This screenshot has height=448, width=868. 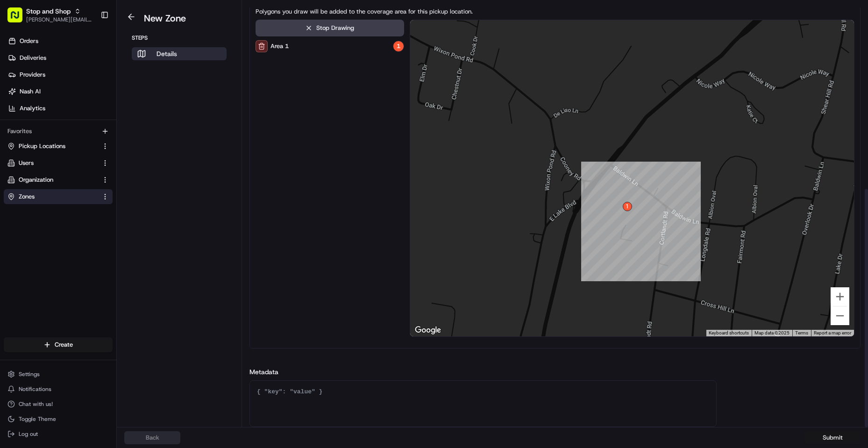 I want to click on button: Zoom in, so click(x=840, y=297).